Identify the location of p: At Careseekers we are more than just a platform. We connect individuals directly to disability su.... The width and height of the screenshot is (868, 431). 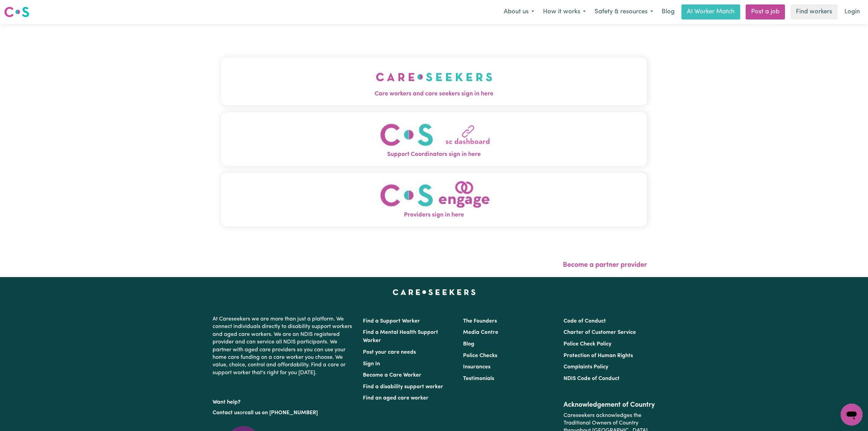
(284, 346).